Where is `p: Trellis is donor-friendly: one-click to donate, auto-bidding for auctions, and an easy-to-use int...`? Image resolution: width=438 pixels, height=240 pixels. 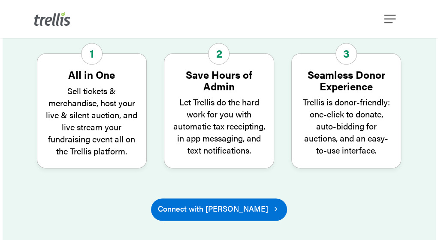 p: Trellis is donor-friendly: one-click to donate, auto-bidding for auctions, and an easy-to-use int... is located at coordinates (347, 126).